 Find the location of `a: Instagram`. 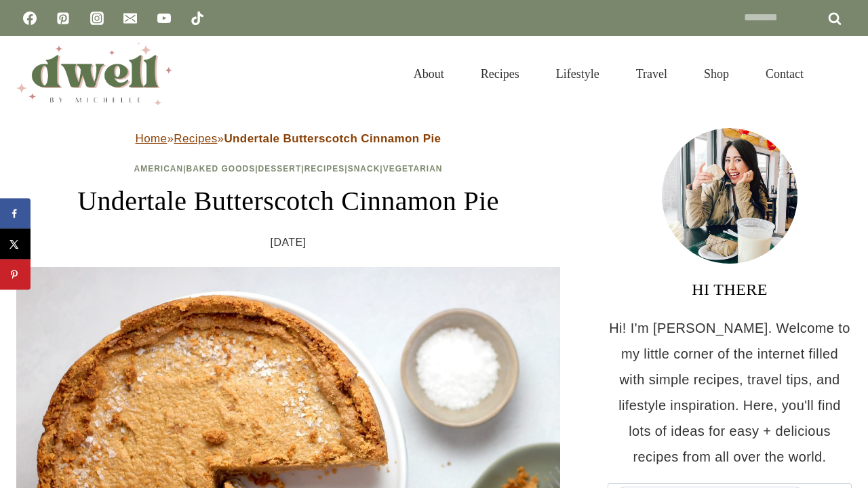

a: Instagram is located at coordinates (97, 19).